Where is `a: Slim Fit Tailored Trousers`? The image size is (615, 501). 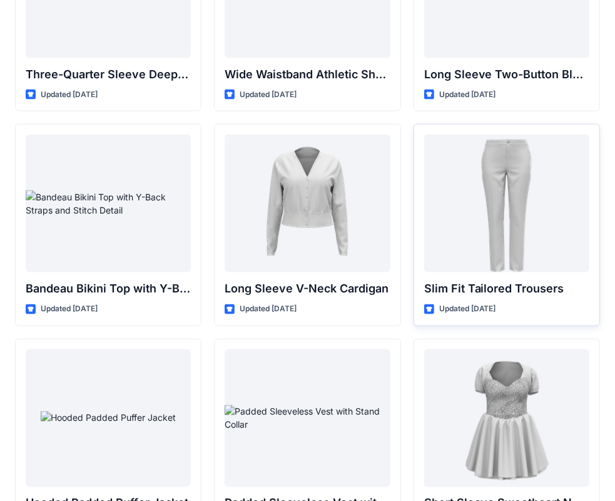
a: Slim Fit Tailored Trousers is located at coordinates (507, 203).